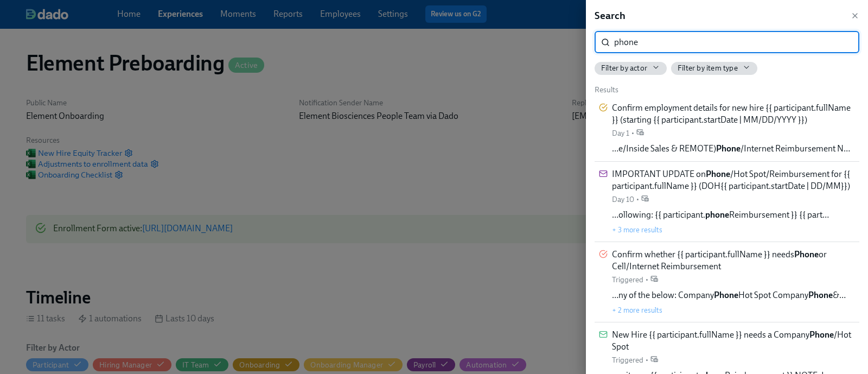  I want to click on h5: Search, so click(610, 16).